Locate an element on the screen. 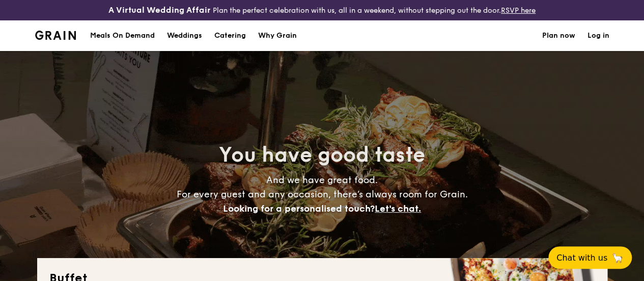  span: And we have great food. For every guest and any occasion, there’s always room for Grain. is located at coordinates (322, 194).